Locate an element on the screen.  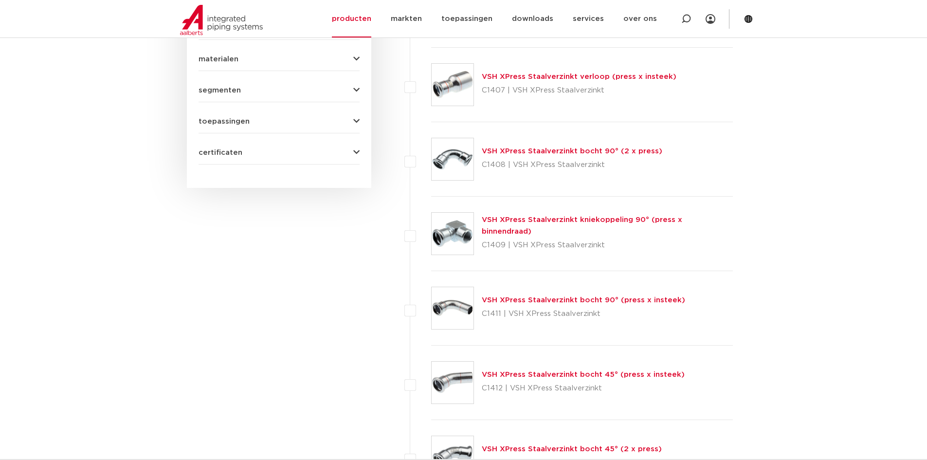
span: certificaten is located at coordinates (220, 152).